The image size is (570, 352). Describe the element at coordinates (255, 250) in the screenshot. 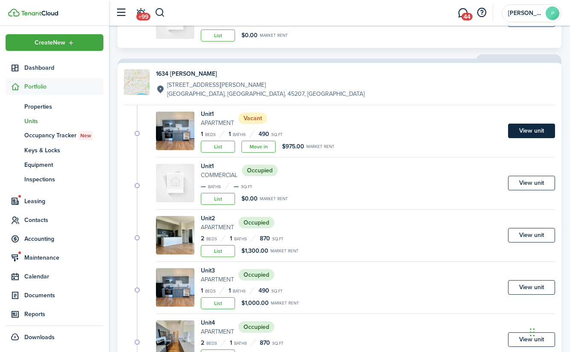

I see `span: $1,300.00` at that location.